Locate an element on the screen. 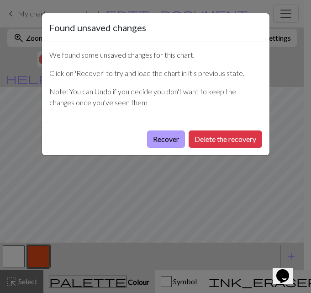 The width and height of the screenshot is (311, 293). p: We found some unsaved changes for this chart. is located at coordinates (156, 55).